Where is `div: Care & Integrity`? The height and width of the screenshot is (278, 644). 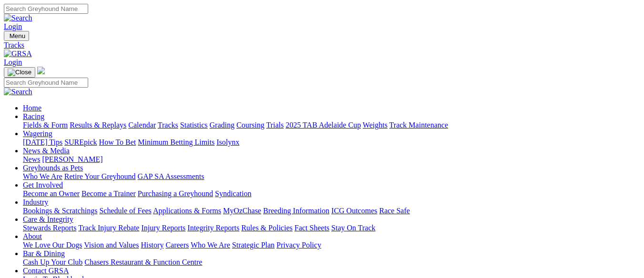
div: Care & Integrity is located at coordinates (331, 228).